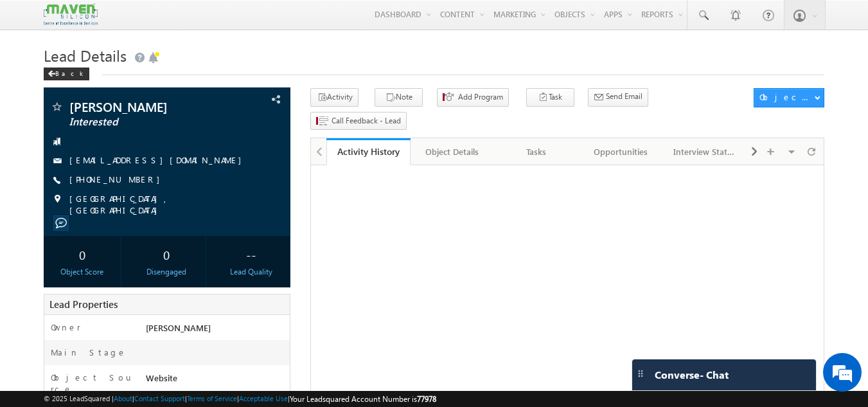 The height and width of the screenshot is (407, 868). What do you see at coordinates (334, 97) in the screenshot?
I see `button: Activity` at bounding box center [334, 97].